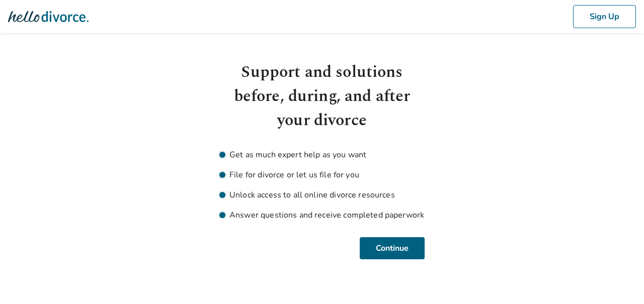 The height and width of the screenshot is (304, 644). I want to click on img: Hello Divorce Logo, so click(48, 17).